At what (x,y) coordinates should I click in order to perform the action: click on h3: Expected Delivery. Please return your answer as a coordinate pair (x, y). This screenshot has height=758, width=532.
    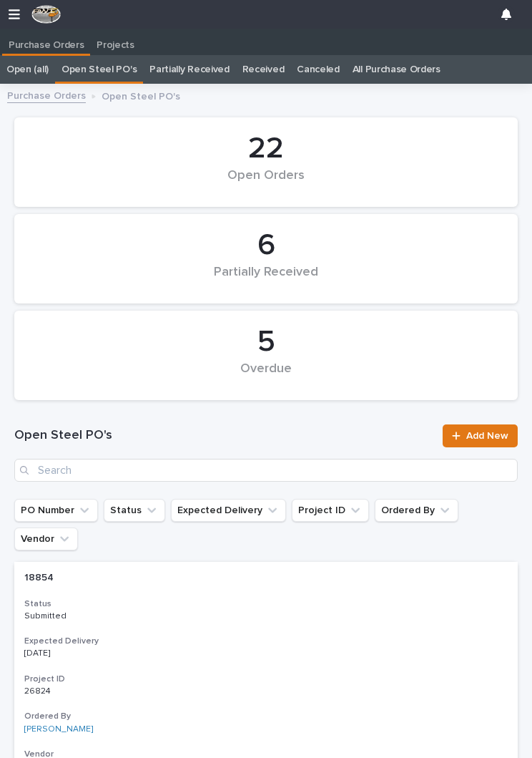
    Looking at the image, I should click on (266, 641).